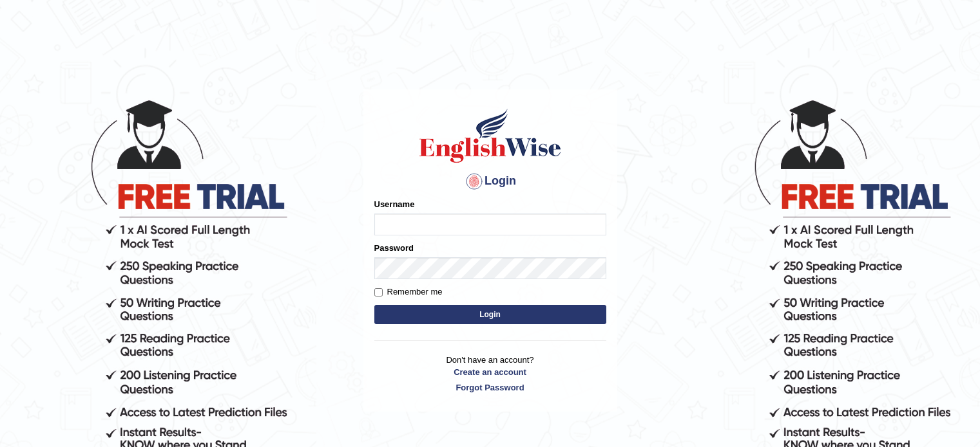  Describe the element at coordinates (490, 181) in the screenshot. I see `h4: Login` at that location.